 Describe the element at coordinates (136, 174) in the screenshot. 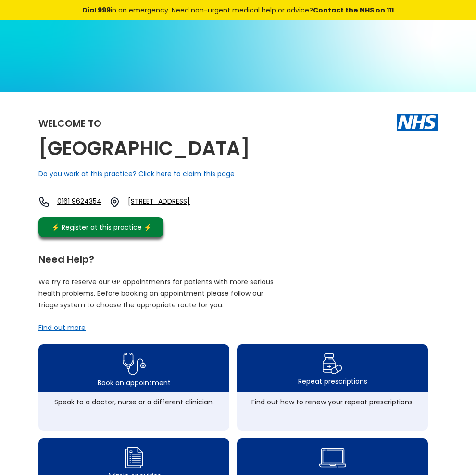

I see `a: Do you work at this practice? Click here to claim this page` at that location.